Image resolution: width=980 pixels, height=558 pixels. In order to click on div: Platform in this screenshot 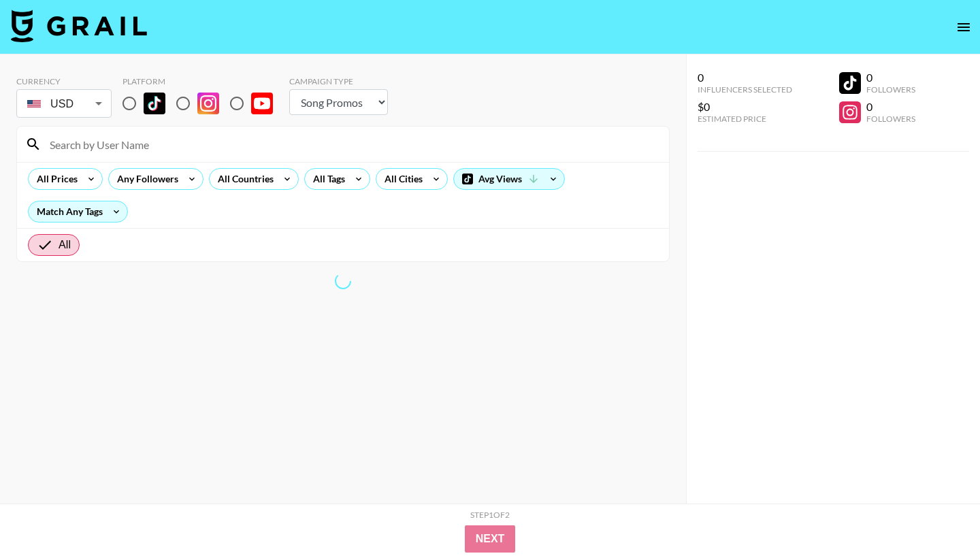, I will do `click(203, 81)`.